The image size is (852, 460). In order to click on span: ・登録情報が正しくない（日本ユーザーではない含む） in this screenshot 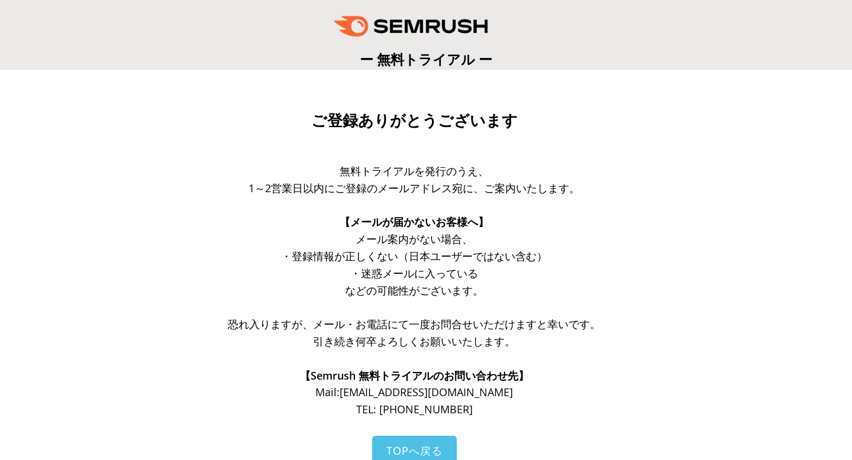, I will do `click(414, 256)`.